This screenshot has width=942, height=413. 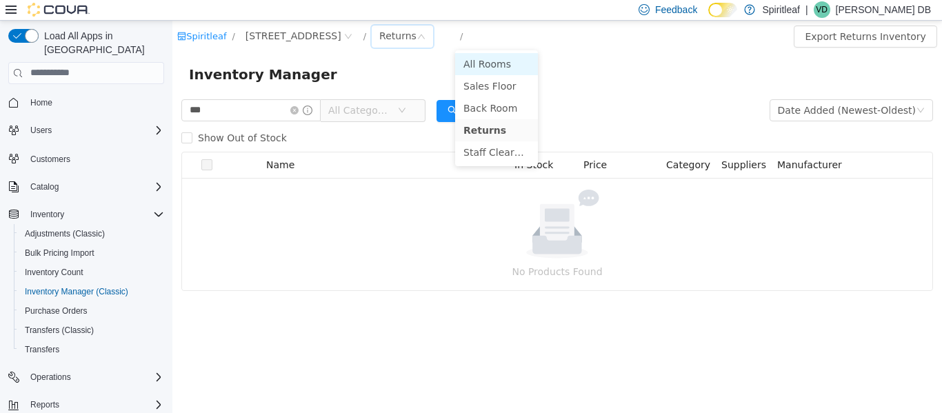 I want to click on button: Transfers (Classic), so click(x=92, y=330).